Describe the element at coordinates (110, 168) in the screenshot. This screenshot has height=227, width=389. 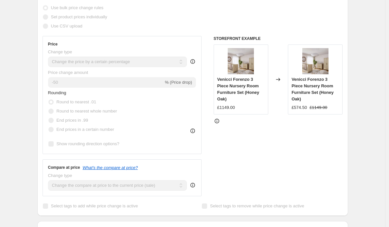
I see `button: What's the compare at price?` at that location.